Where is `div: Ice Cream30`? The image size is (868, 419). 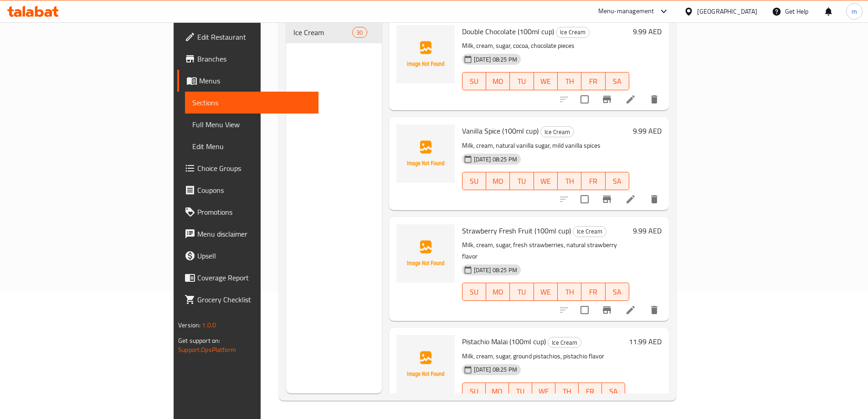
div: Ice Cream30 is located at coordinates (334, 33).